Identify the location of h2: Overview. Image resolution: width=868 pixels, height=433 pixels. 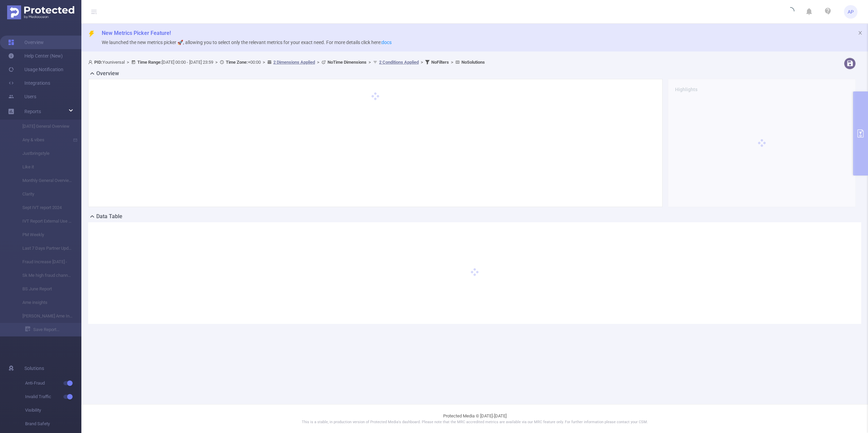
(108, 73).